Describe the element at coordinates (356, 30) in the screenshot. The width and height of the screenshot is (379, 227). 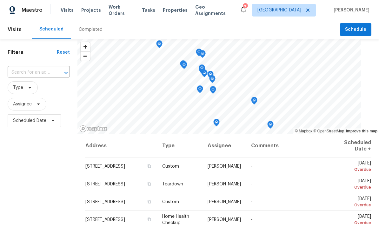
I see `span: Schedule` at that location.